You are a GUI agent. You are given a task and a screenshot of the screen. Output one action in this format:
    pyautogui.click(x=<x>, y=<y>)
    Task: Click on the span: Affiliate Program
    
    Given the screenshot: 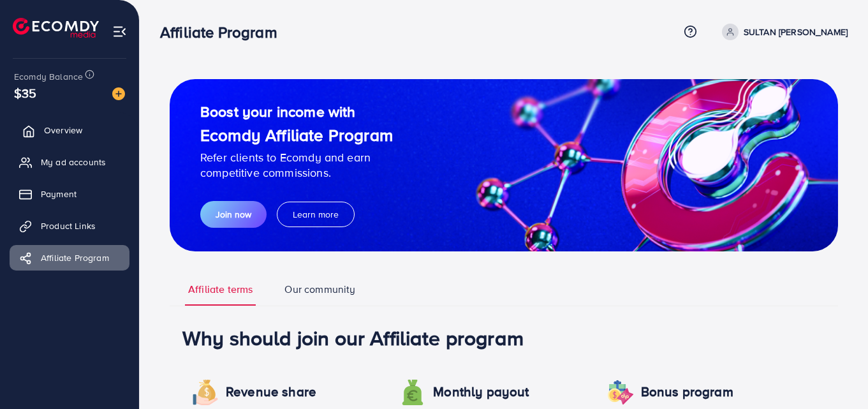 What is the action you would take?
    pyautogui.click(x=75, y=258)
    